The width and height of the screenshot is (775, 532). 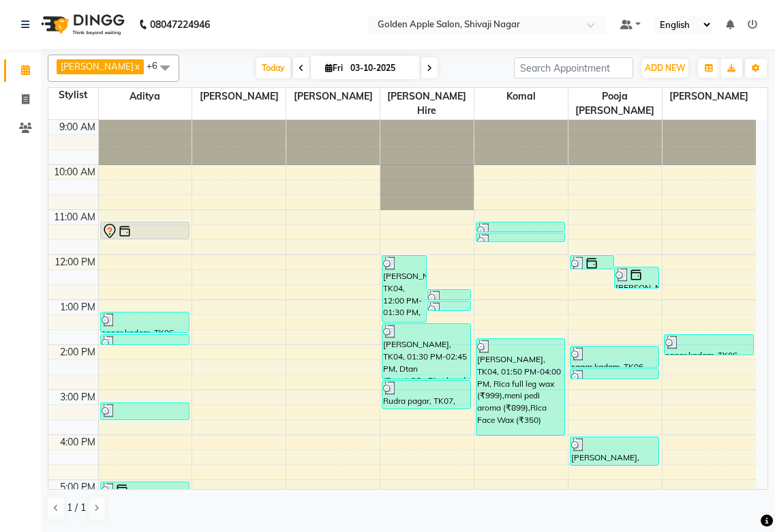 I want to click on b: 08047224946, so click(x=180, y=25).